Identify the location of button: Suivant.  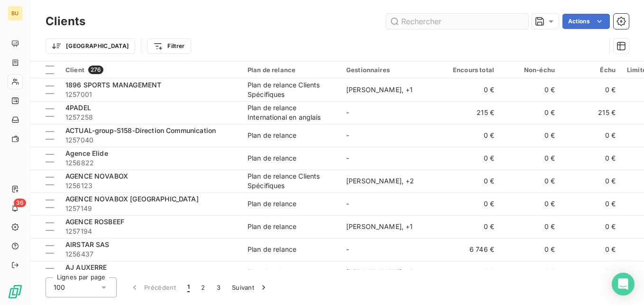
(250, 287).